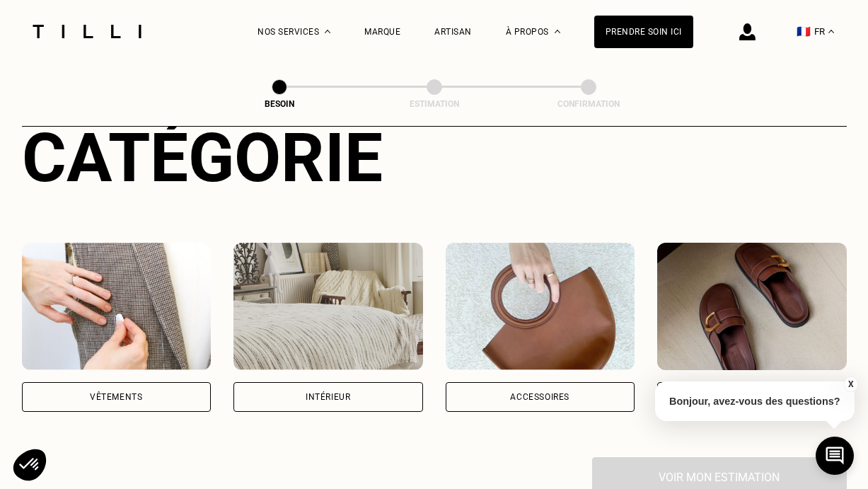 This screenshot has height=489, width=868. Describe the element at coordinates (434, 104) in the screenshot. I see `div: Estimation` at that location.